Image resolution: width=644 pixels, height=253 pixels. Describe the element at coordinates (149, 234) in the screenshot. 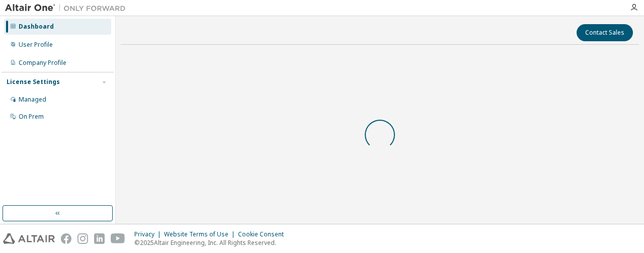

I see `div: Privacy` at that location.